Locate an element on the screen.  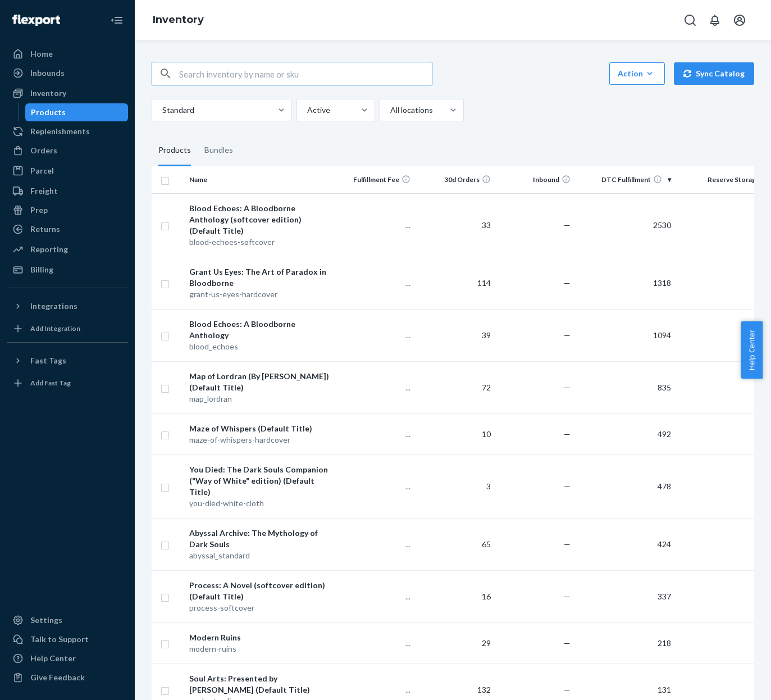
a: Help Center is located at coordinates (67, 659).